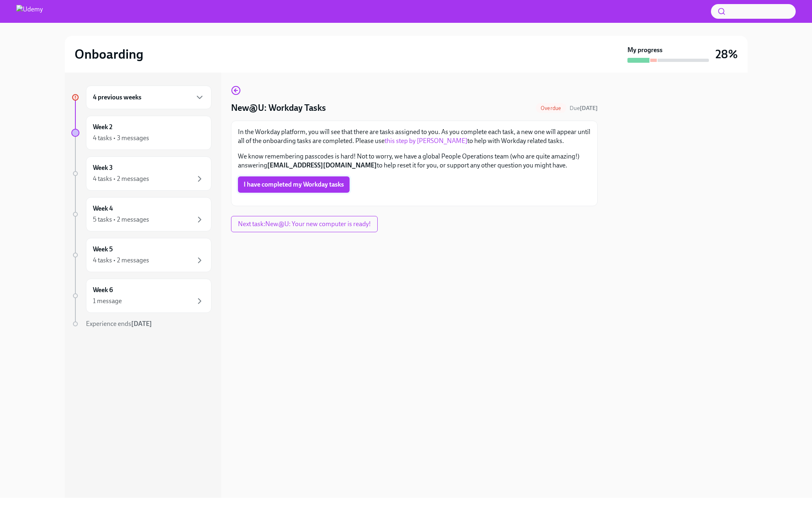 The height and width of the screenshot is (506, 812). Describe the element at coordinates (414, 137) in the screenshot. I see `p: In the Workday platform, you will see that there are tasks assigned to you. As you complete each ...` at that location.